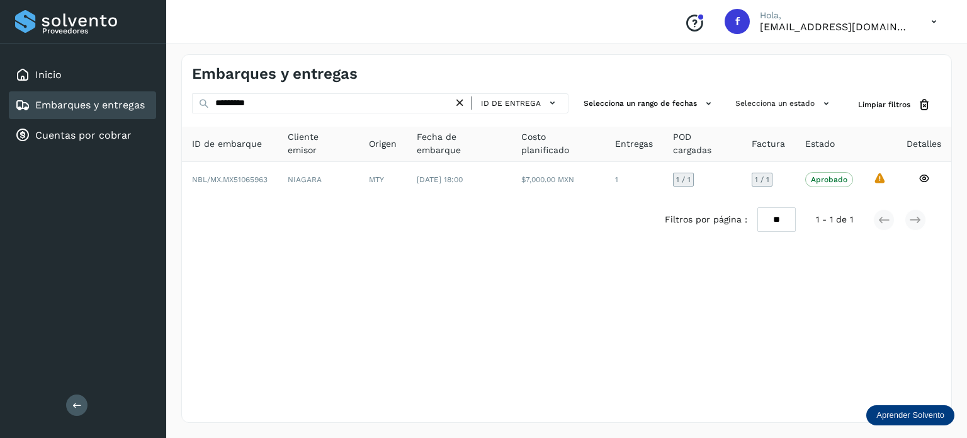 Image resolution: width=967 pixels, height=438 pixels. Describe the element at coordinates (910, 415) in the screenshot. I see `div: Aprender Solvento` at that location.